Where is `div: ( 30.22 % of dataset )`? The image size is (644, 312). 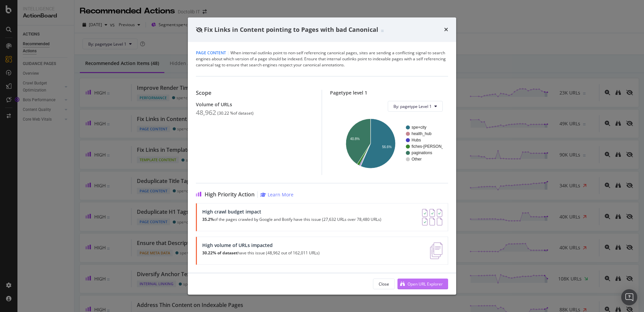
div: ( 30.22 % of dataset ) is located at coordinates (236, 113).